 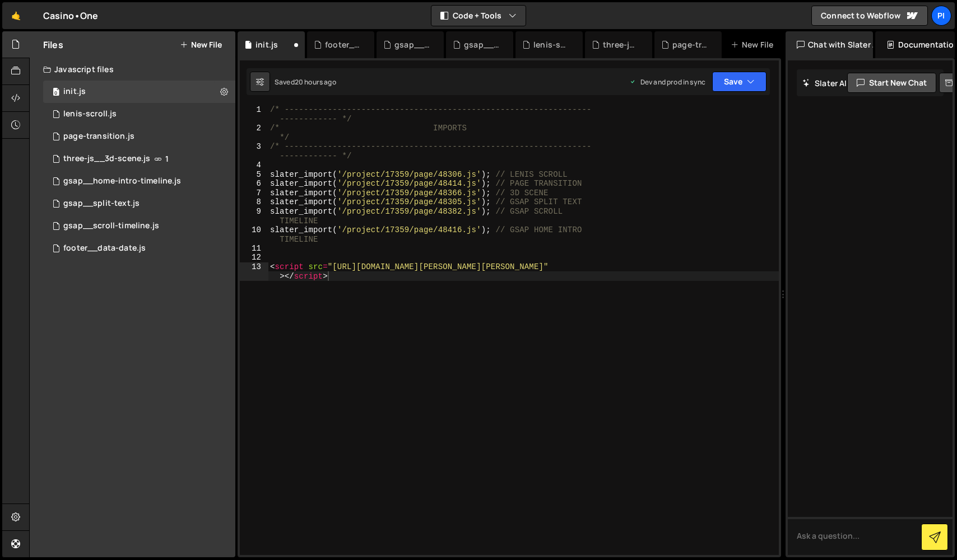 I want to click on div: 17359/48382.js, so click(x=139, y=227).